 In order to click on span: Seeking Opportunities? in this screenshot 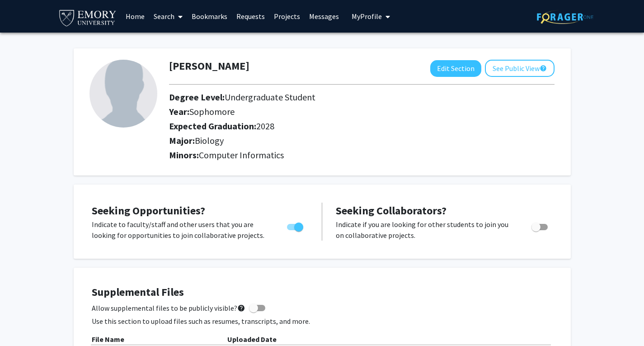, I will do `click(148, 210)`.